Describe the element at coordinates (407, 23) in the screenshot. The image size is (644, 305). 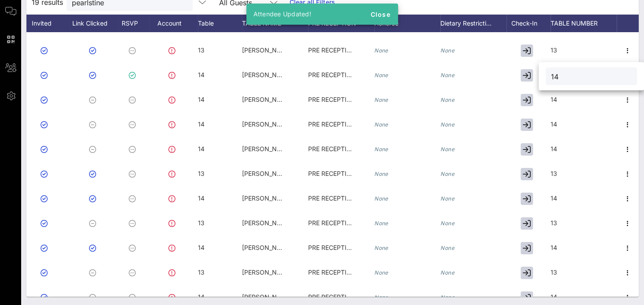
I see `div: Honoree` at that location.